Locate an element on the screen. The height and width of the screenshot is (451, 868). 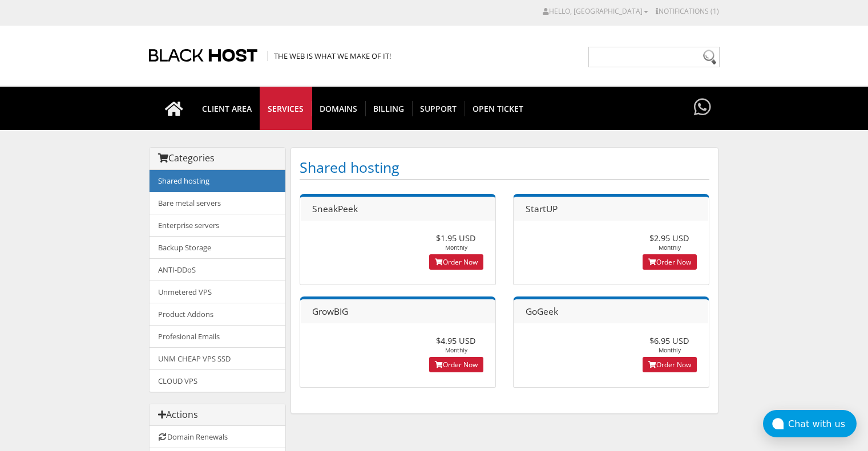
span: $1.95 USD is located at coordinates (456, 238).